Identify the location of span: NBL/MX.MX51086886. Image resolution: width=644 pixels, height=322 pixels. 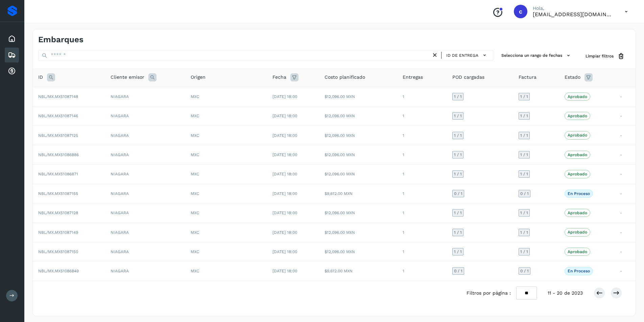
(58, 155).